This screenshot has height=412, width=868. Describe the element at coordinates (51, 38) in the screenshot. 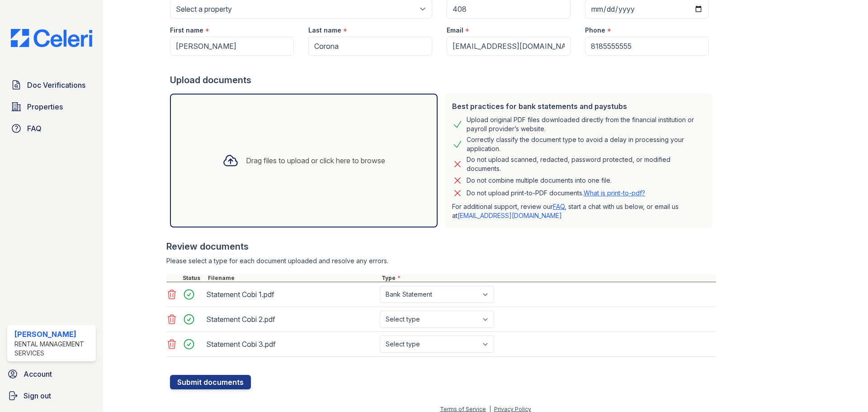

I see `img: CE_Logo_Blue-a8612792a0a2168367f1c8372b55b34899dd931a85d93a1a3d3e32e68fde9ad4.png` at that location.